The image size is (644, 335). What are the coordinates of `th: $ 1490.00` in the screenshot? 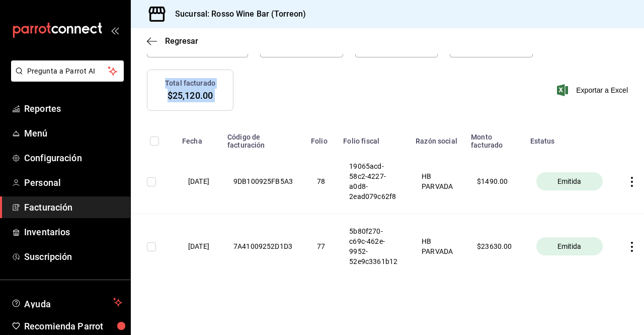 It's located at (494, 181).